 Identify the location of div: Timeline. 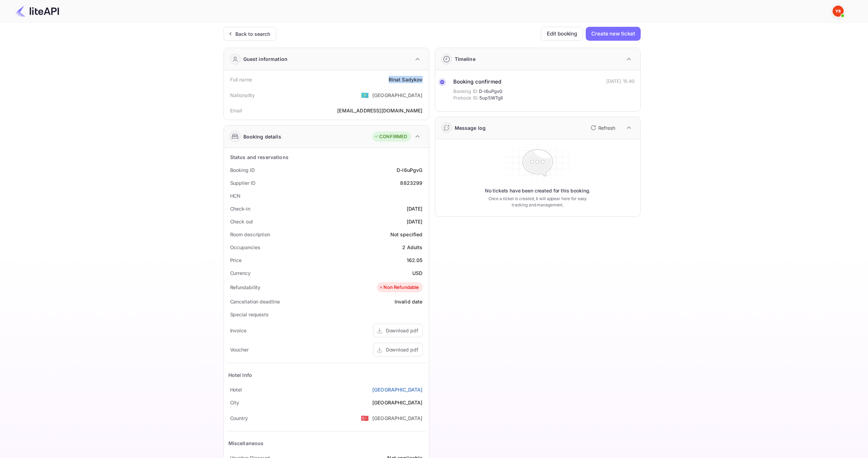
(466, 59).